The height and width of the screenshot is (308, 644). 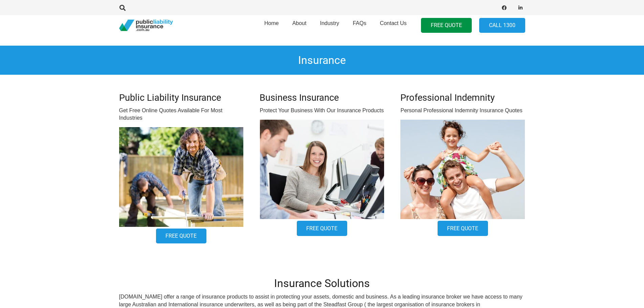 I want to click on a: pli_logotransparent, so click(x=146, y=26).